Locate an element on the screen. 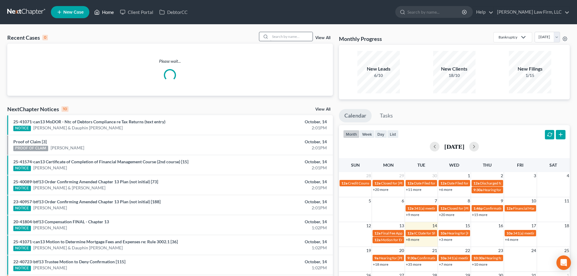 The image size is (577, 276). a: View All is located at coordinates (323, 109).